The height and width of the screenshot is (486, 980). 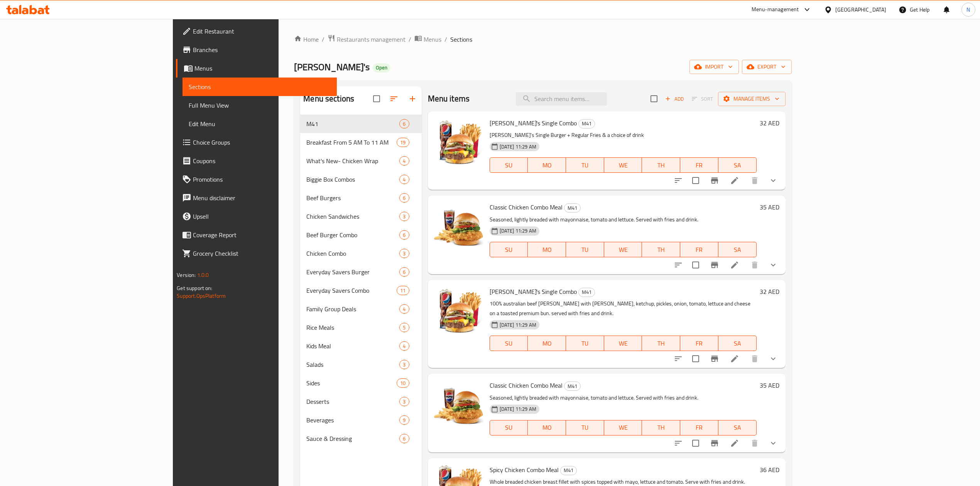 What do you see at coordinates (679, 265) in the screenshot?
I see `button: sort-choices` at bounding box center [679, 265].